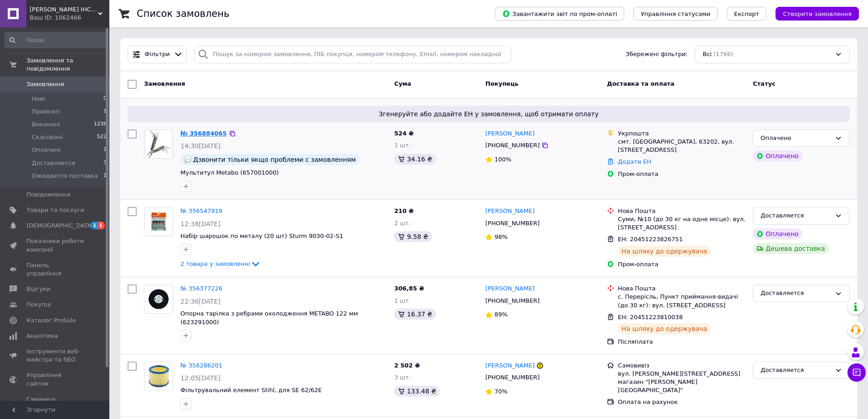  I want to click on div: 34.16 ₴, so click(415, 159).